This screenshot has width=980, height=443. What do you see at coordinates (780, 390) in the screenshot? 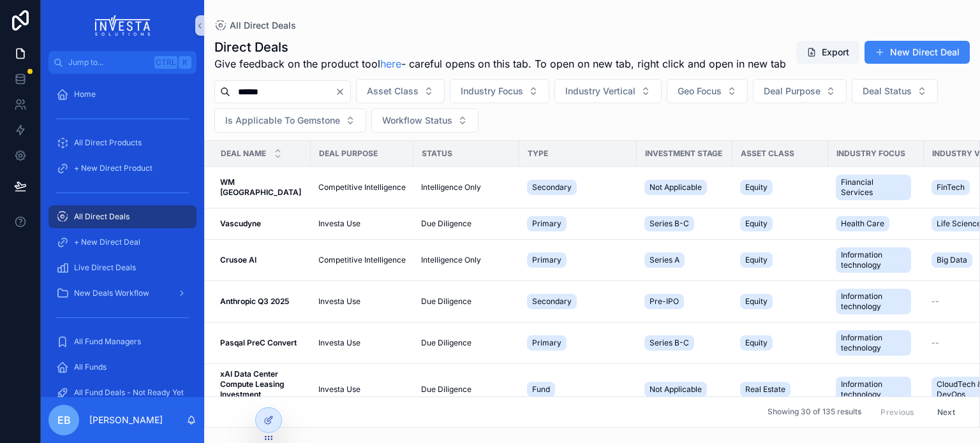
I see `a: Real Estate` at bounding box center [780, 390].